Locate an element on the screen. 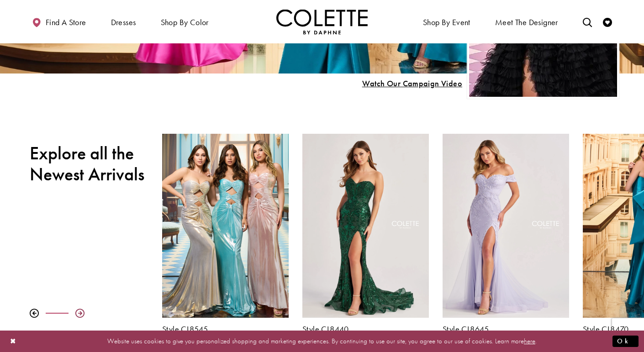 The height and width of the screenshot is (352, 644). span: Play Slide #15 Video is located at coordinates (412, 83).